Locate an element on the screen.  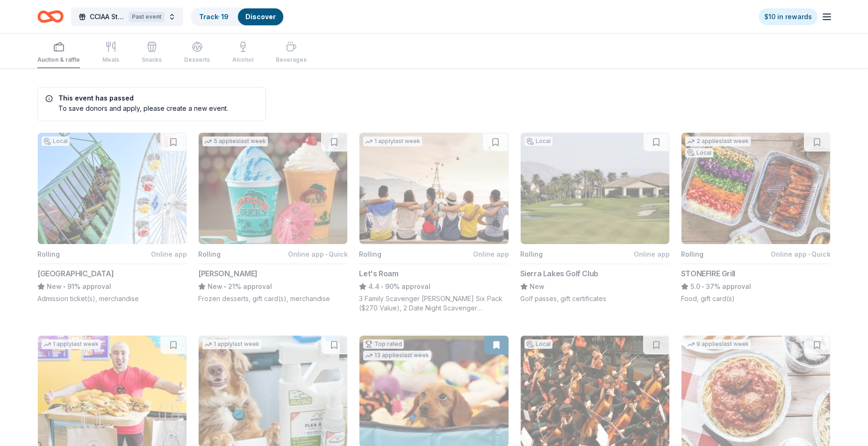
a: $10 in rewards is located at coordinates (788, 17).